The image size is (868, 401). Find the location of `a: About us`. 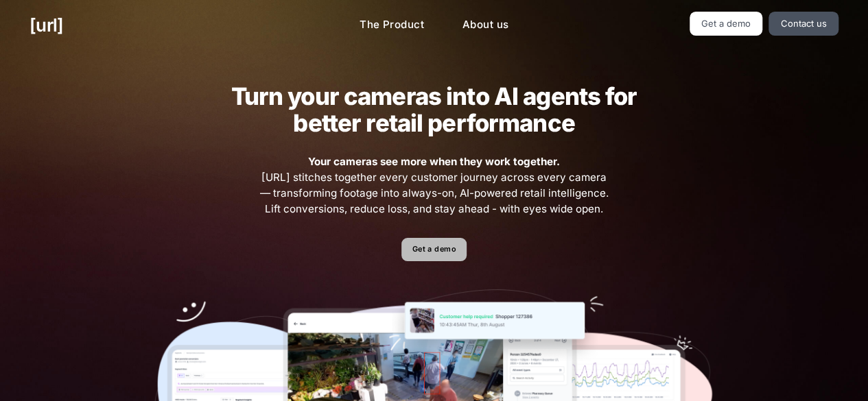

a: About us is located at coordinates (485, 24).